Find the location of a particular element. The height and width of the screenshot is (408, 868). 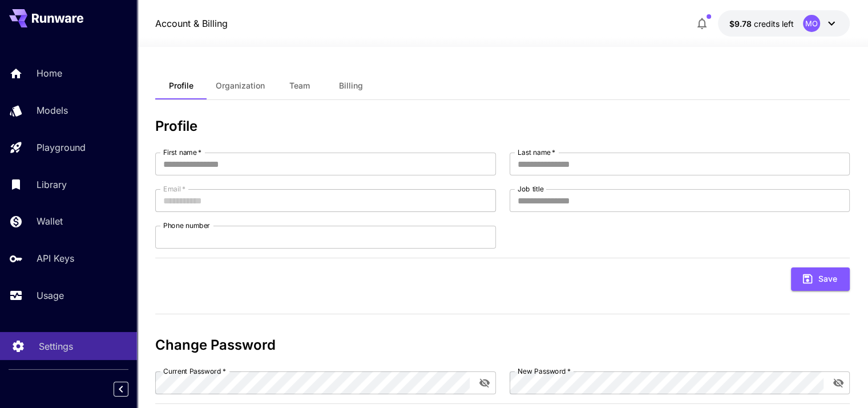

p: Wallet is located at coordinates (50, 221).